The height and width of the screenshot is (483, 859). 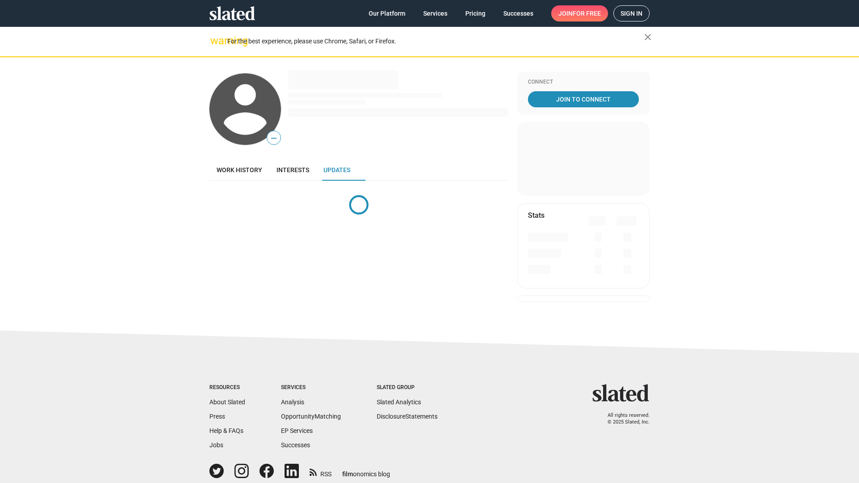 I want to click on a: Press, so click(x=217, y=417).